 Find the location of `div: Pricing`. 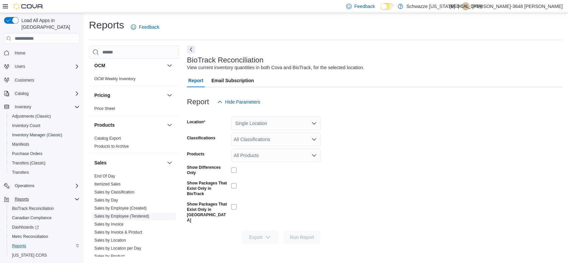

div: Pricing is located at coordinates (134, 110).